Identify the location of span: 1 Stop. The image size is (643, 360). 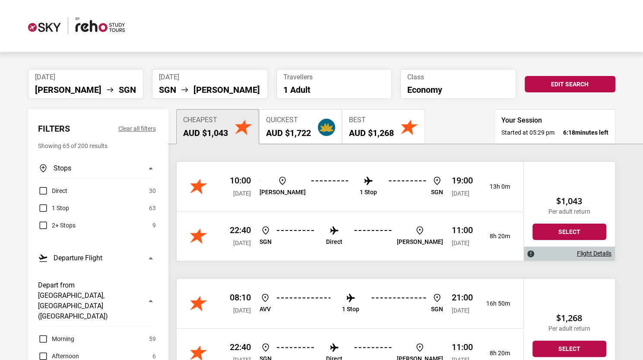
(60, 208).